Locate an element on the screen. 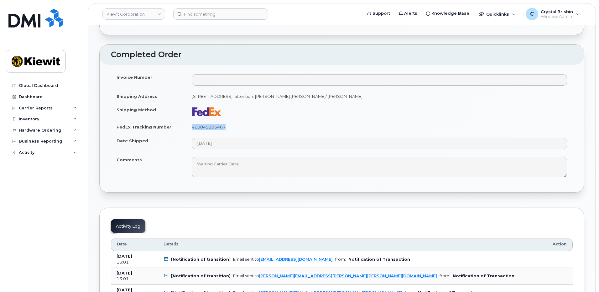  span: Alerts is located at coordinates (411, 13).